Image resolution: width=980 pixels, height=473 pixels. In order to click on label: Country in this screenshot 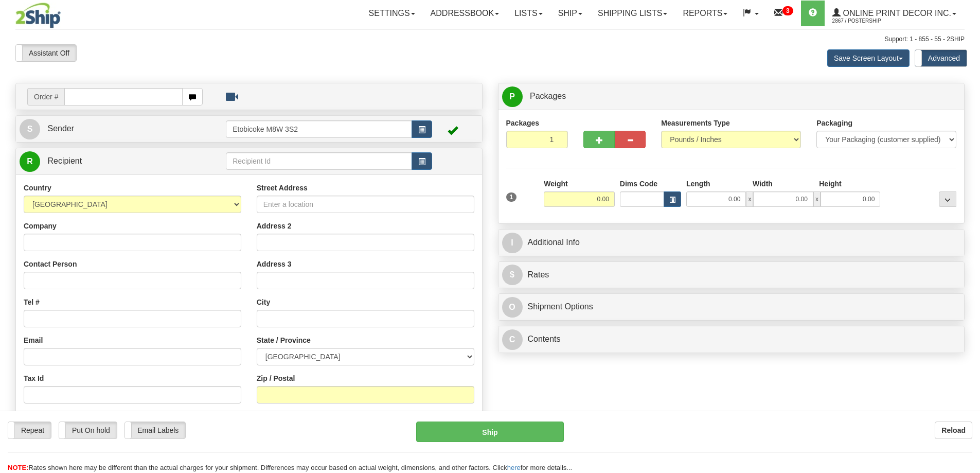, I will do `click(38, 188)`.